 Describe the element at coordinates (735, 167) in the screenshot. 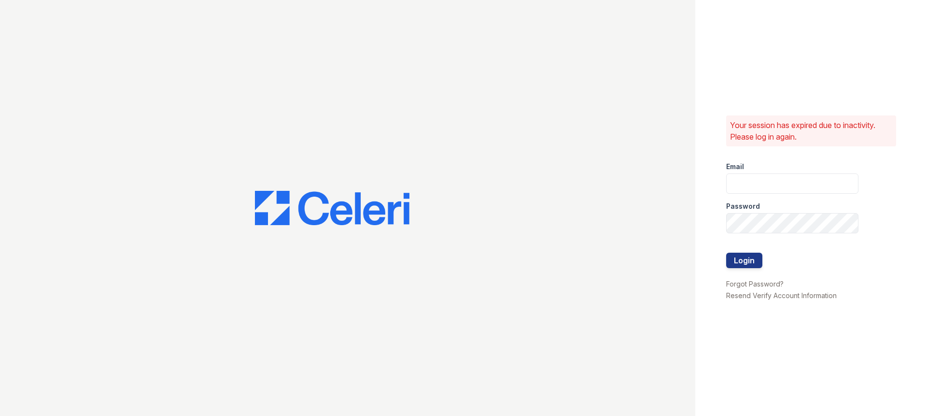

I see `label: Email` at that location.